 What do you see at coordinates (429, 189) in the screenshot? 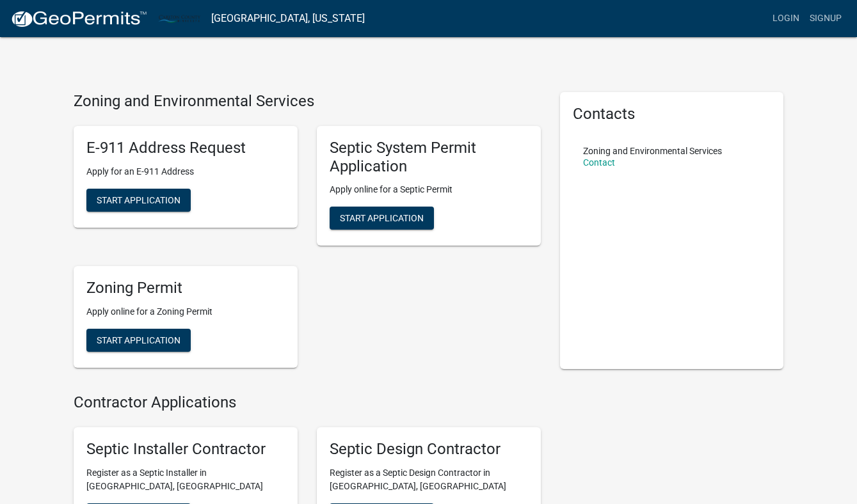
I see `p: Apply online for a Septic Permit` at bounding box center [429, 189].